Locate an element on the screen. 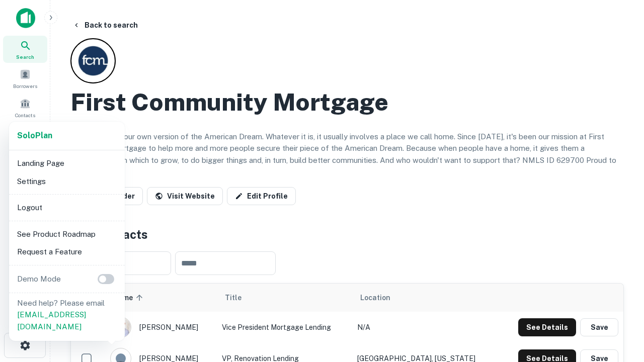  p: Need help? Please email is located at coordinates (67, 315).